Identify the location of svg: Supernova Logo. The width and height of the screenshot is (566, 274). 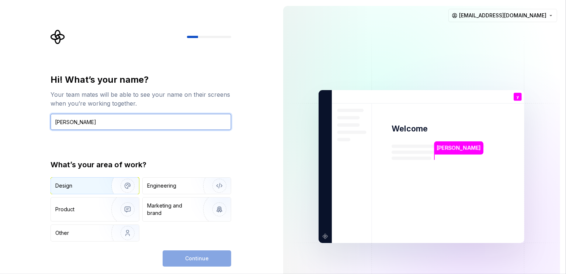
(58, 37).